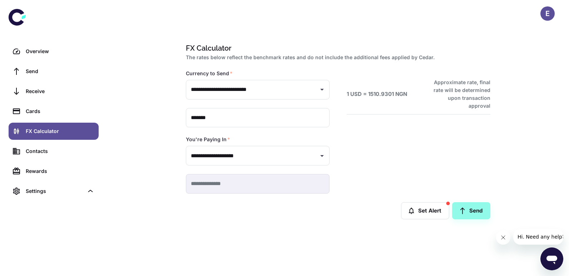 This screenshot has height=276, width=569. Describe the element at coordinates (54, 151) in the screenshot. I see `a: Contacts` at that location.